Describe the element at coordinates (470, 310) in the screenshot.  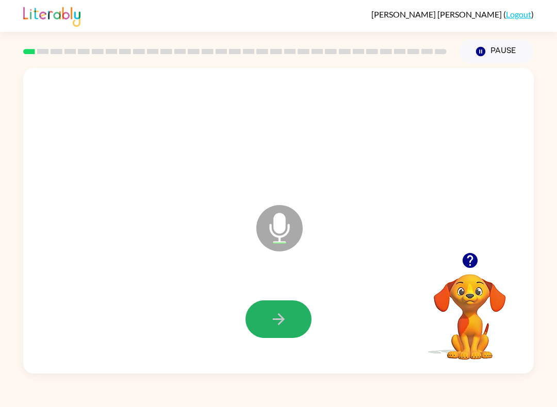
I see `video: Your browser must support playing .mp4 files to use Literably. Please try using another browser.` at that location.